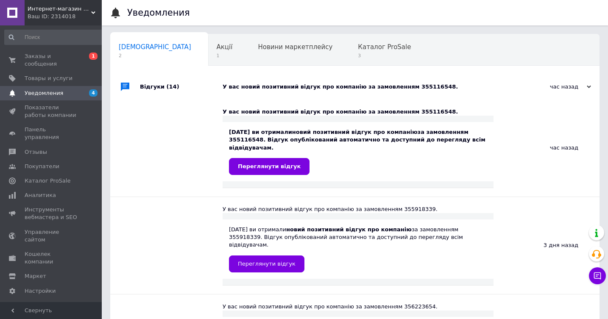 The height and width of the screenshot is (319, 608). Describe the element at coordinates (225, 47) in the screenshot. I see `span: Акції` at that location.